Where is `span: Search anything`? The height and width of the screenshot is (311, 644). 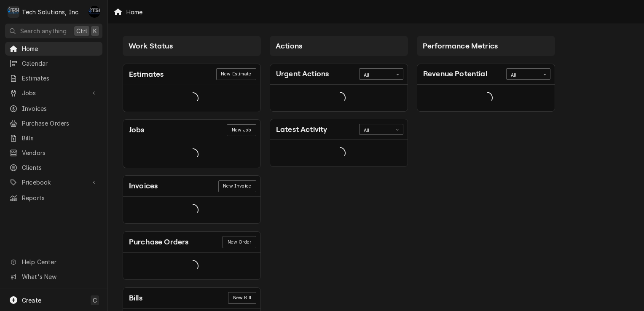
span: Search anything is located at coordinates (43, 31).